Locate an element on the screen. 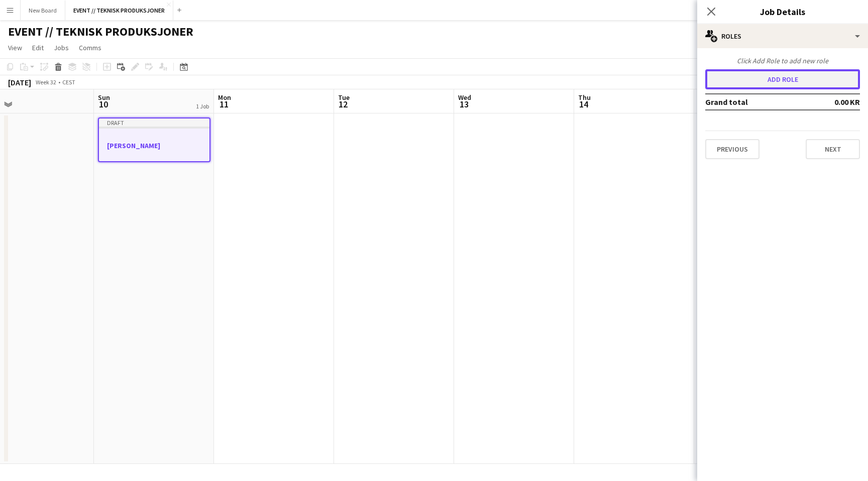 The height and width of the screenshot is (481, 868). span: Week 32 is located at coordinates (46, 82).